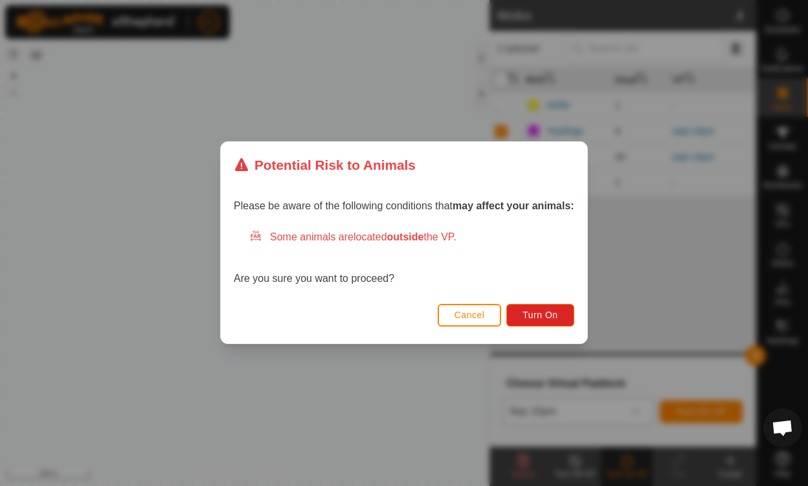 Image resolution: width=808 pixels, height=486 pixels. Describe the element at coordinates (514, 206) in the screenshot. I see `strong: may affect your animals:` at that location.